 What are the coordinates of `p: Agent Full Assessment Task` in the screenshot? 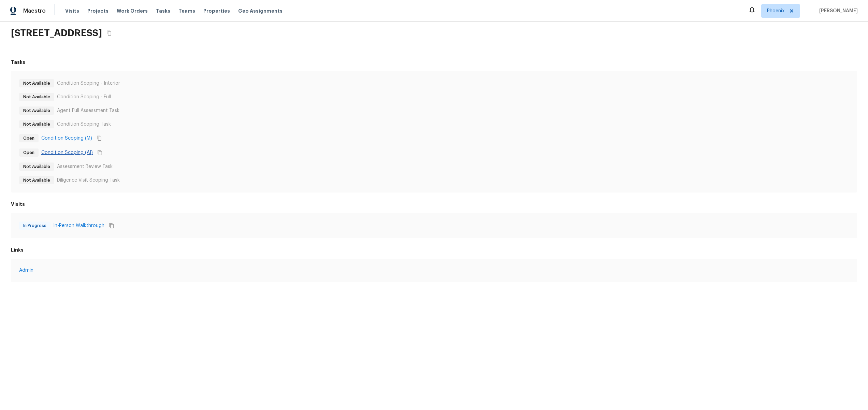 It's located at (88, 111).